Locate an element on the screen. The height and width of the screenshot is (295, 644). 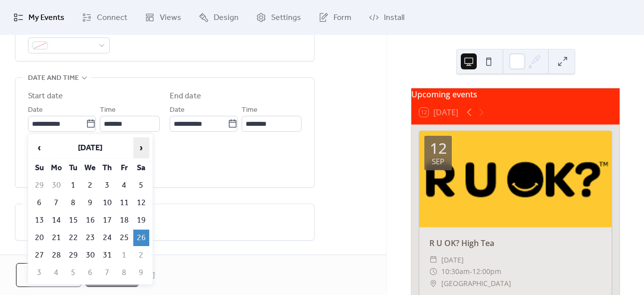
button: Cancel is located at coordinates (48, 275).